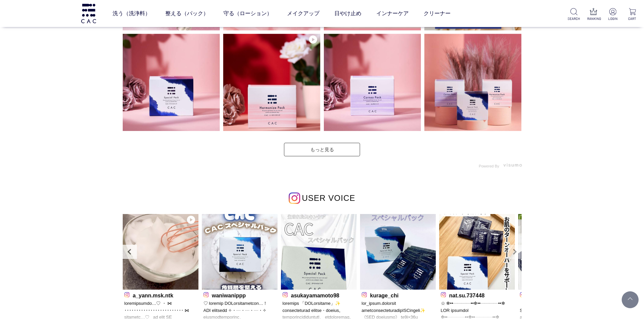 Image resolution: width=644 pixels, height=319 pixels. Describe the element at coordinates (322, 150) in the screenshot. I see `a: もっと見る` at that location.